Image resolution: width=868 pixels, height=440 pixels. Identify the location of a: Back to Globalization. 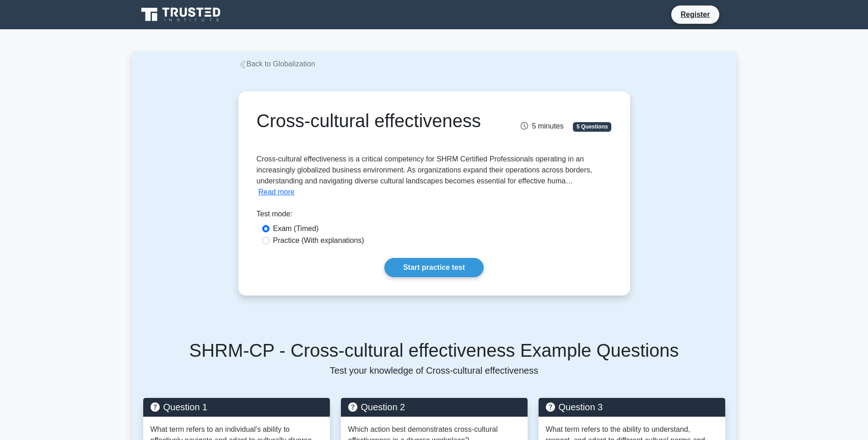
(277, 63).